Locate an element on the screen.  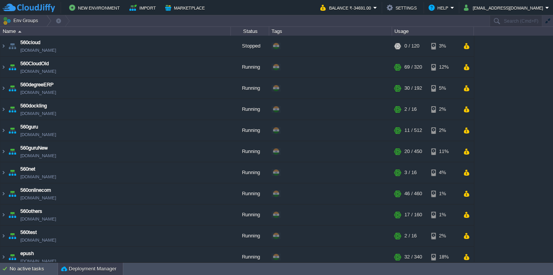
button: Settings is located at coordinates (403, 8).